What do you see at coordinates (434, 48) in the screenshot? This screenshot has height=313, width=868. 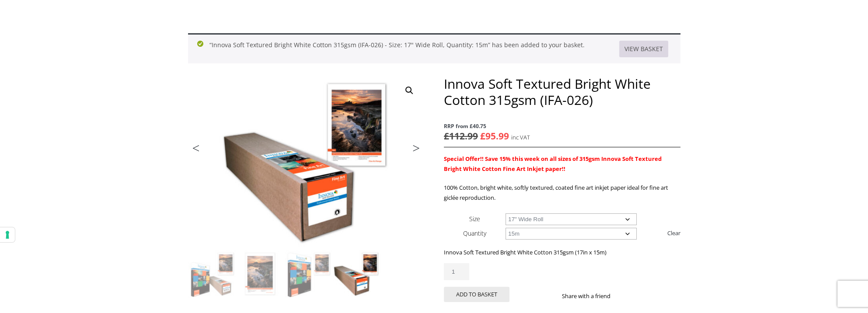 I see `div: “Innova Soft Textured Bright White Cotton 315gsm (IFA-026) - Size: 17" Wide Roll, Quantity: 15m” ...` at bounding box center [434, 48].